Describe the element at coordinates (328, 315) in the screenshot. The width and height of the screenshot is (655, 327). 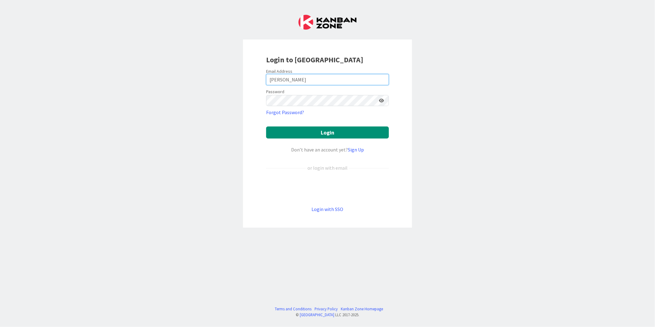
I see `div: © LLC 2017- 2025 .` at that location.